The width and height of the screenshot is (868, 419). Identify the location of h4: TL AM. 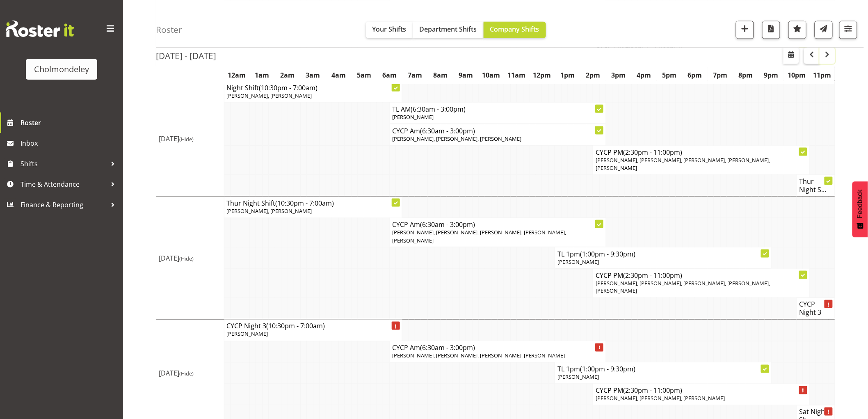
(498, 109).